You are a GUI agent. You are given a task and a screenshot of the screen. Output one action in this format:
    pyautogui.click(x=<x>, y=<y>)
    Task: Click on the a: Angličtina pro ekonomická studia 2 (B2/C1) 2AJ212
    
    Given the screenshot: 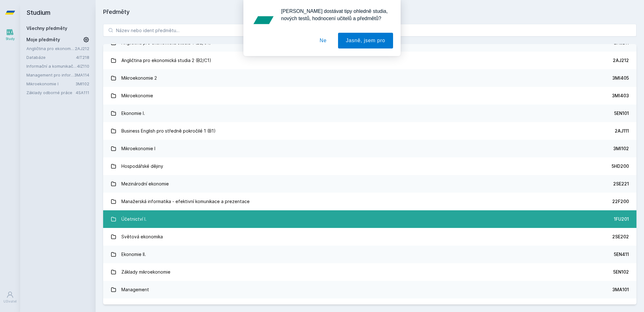 What is the action you would take?
    pyautogui.click(x=370, y=60)
    